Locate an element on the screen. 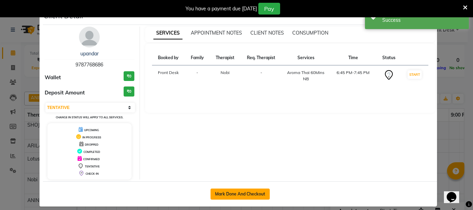 This screenshot has width=473, height=210. div: Success is located at coordinates (423, 20).